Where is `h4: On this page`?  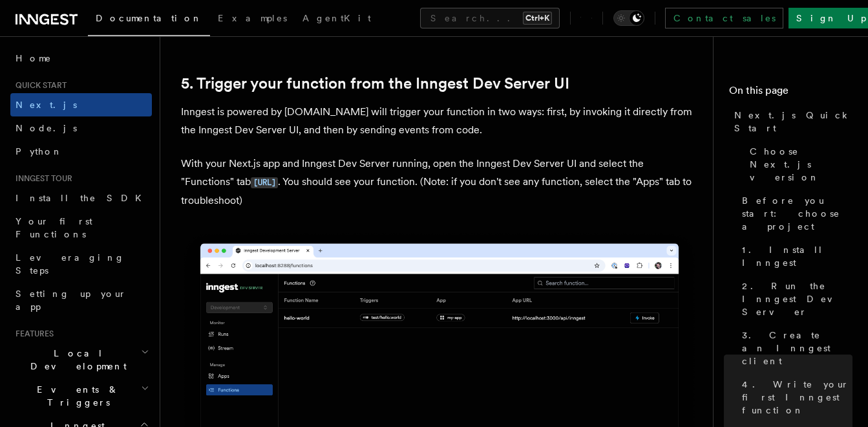 h4: On this page is located at coordinates (791, 93).